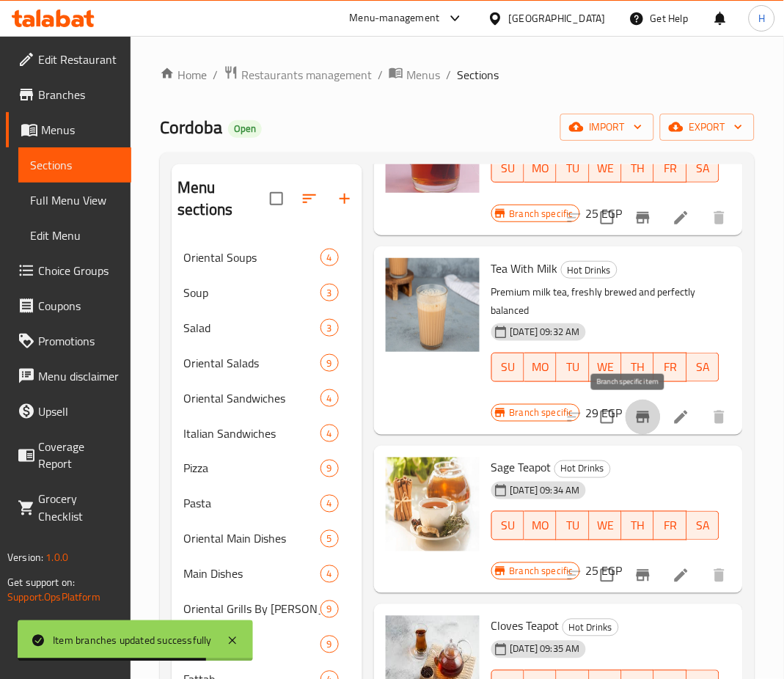  What do you see at coordinates (68, 376) in the screenshot?
I see `a: Menu disclaimer` at bounding box center [68, 376].